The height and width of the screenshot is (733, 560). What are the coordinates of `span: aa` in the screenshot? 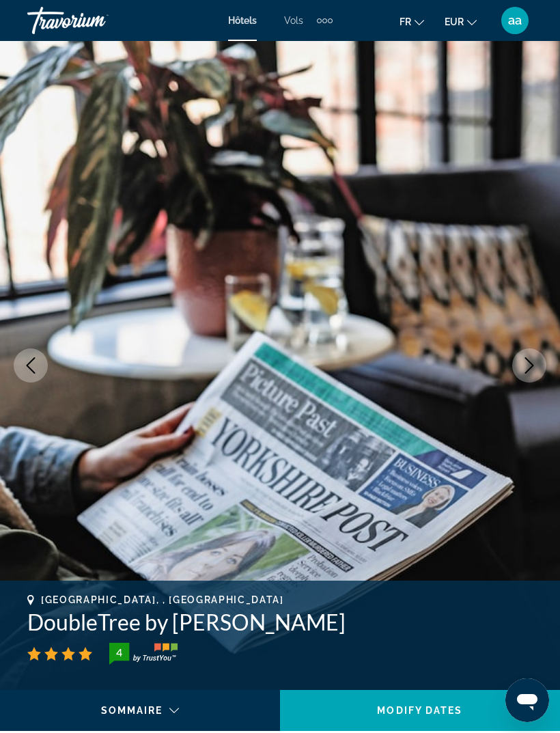 It's located at (515, 21).